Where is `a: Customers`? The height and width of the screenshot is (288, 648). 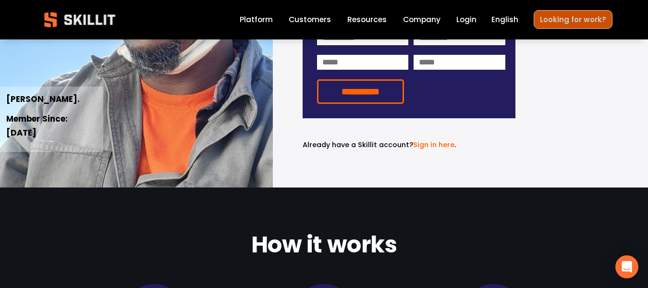 a: Customers is located at coordinates (310, 20).